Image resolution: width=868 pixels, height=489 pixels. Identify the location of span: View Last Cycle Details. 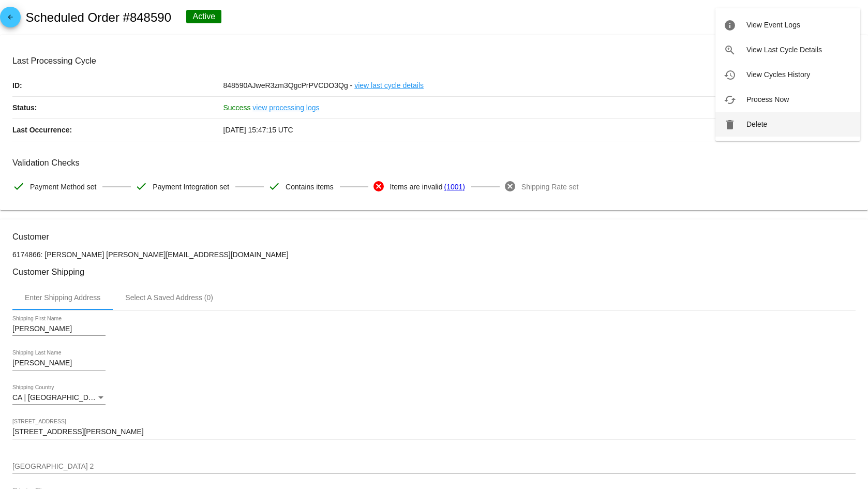
(784, 49).